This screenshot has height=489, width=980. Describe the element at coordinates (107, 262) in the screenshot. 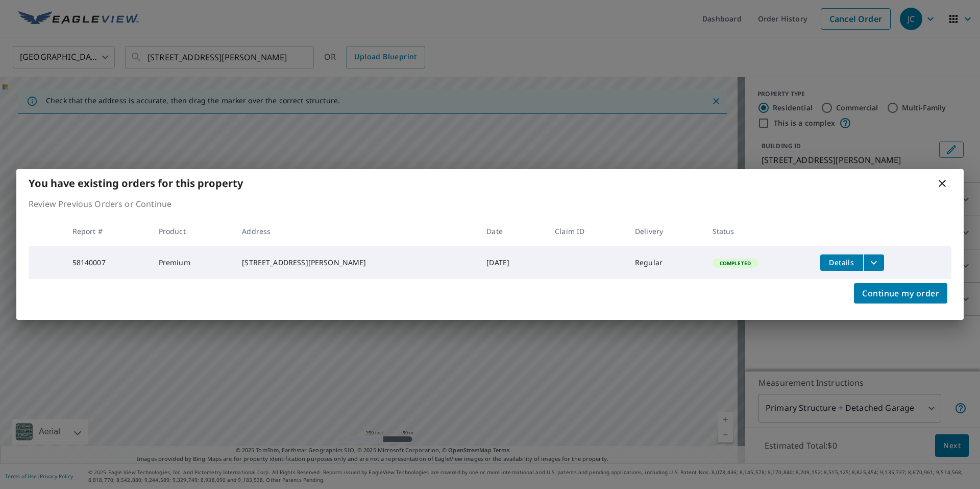

I see `td: 58140007` at that location.